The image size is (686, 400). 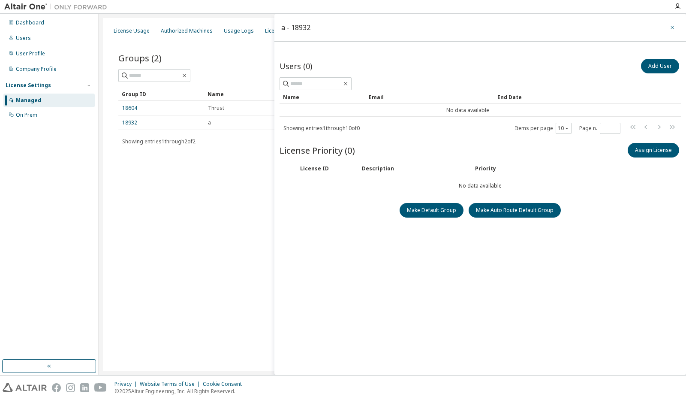 I want to click on div: License Usage, so click(x=132, y=31).